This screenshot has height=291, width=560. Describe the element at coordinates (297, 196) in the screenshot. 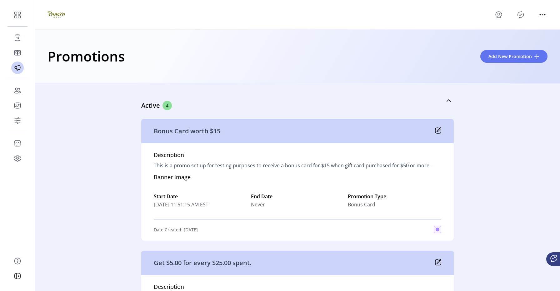

I see `label: End Date` at that location.